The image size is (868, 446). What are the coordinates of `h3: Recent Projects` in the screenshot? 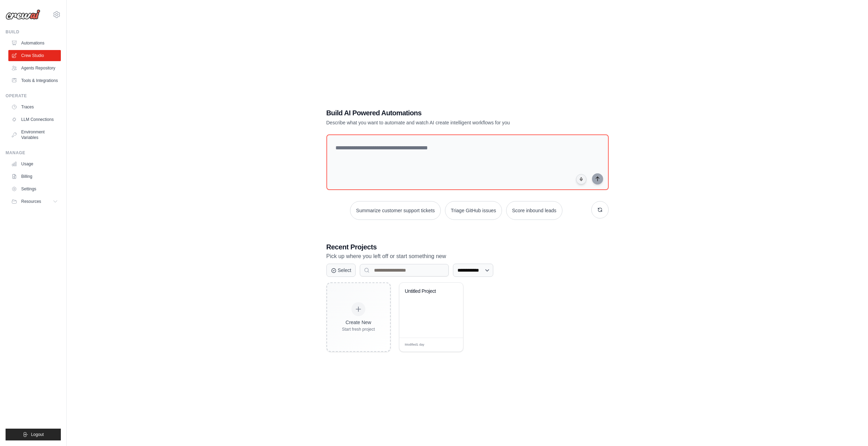 It's located at (468, 246).